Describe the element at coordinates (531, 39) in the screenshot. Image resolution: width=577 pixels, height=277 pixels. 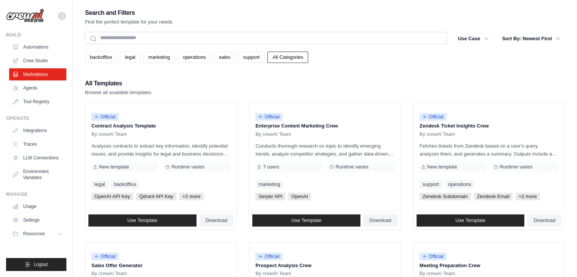
I see `button: Sort By: Newest First` at that location.